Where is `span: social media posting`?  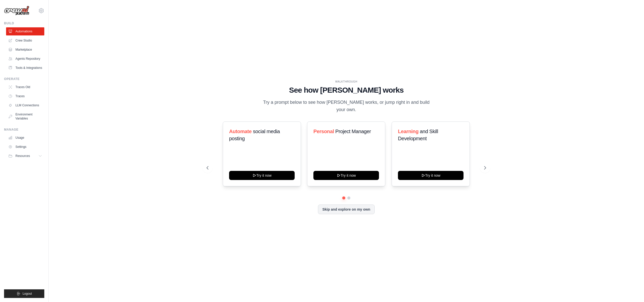
span: social media posting is located at coordinates (254, 135).